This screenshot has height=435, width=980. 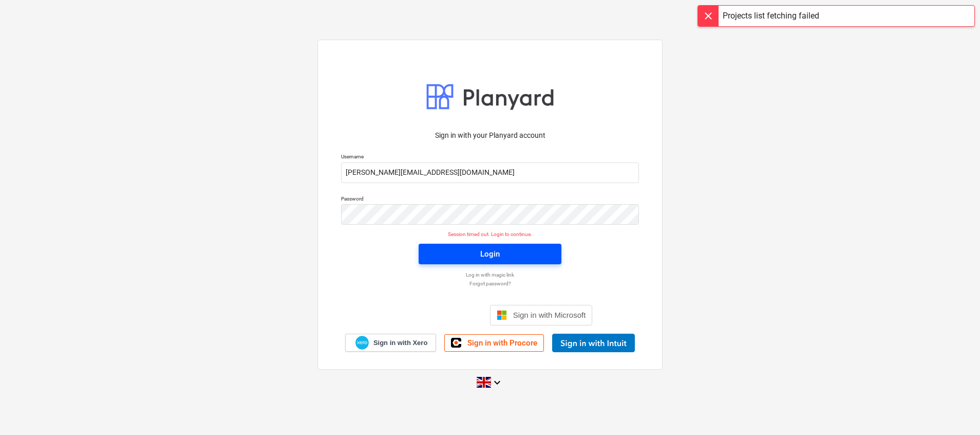 What do you see at coordinates (954, 410) in the screenshot?
I see `div: Chat Widget` at bounding box center [954, 410].